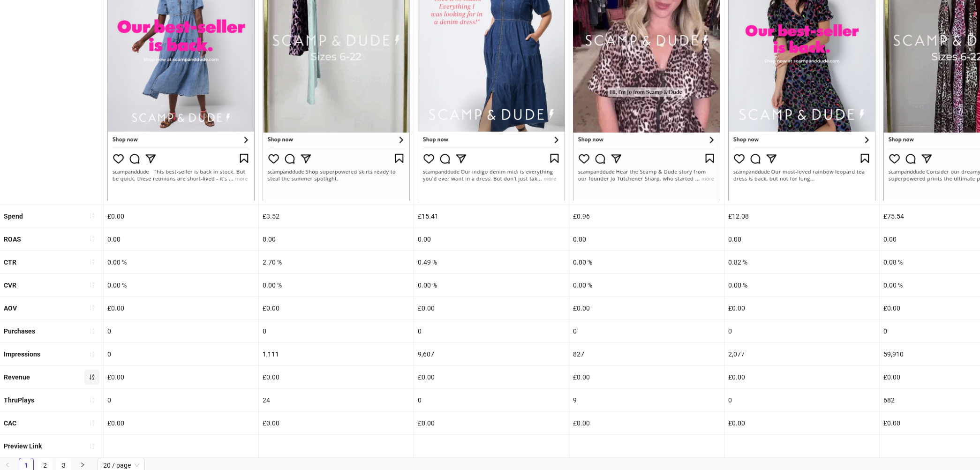 The image size is (980, 470). Describe the element at coordinates (491, 354) in the screenshot. I see `div: 9,607` at that location.